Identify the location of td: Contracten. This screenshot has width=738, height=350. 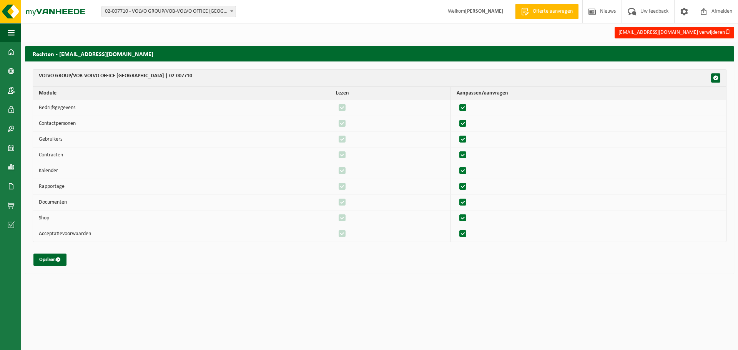
(182, 155).